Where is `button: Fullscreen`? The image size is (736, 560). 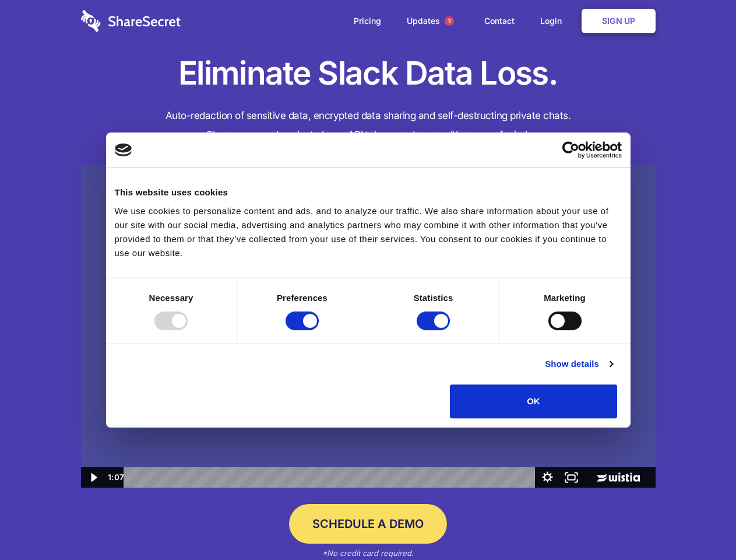
button: Fullscreen is located at coordinates (571, 477).